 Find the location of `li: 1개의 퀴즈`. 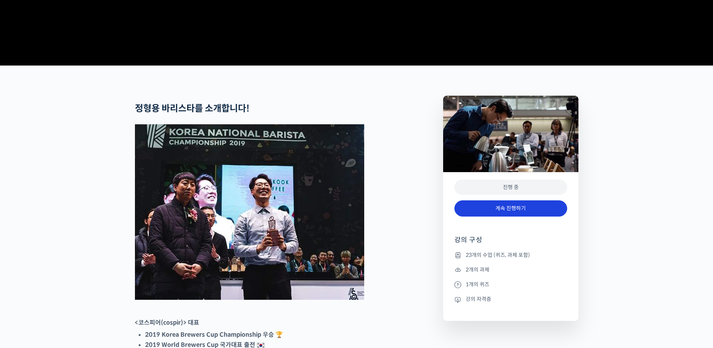

li: 1개의 퀴즈 is located at coordinates (511, 284).